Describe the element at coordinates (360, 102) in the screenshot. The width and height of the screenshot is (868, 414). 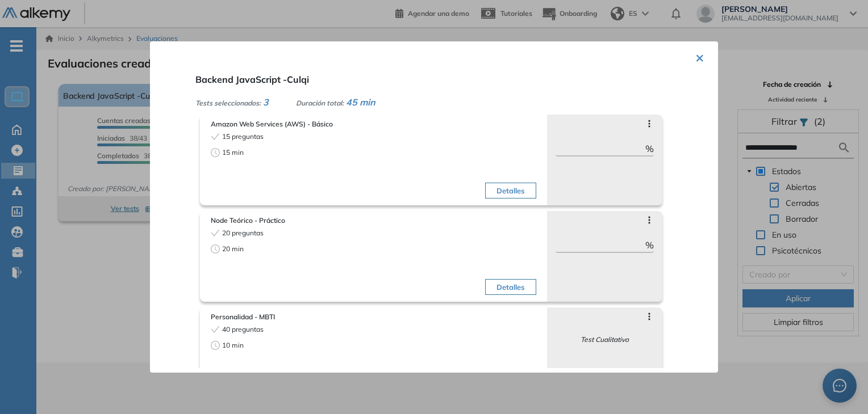
I see `span: 45 min` at that location.